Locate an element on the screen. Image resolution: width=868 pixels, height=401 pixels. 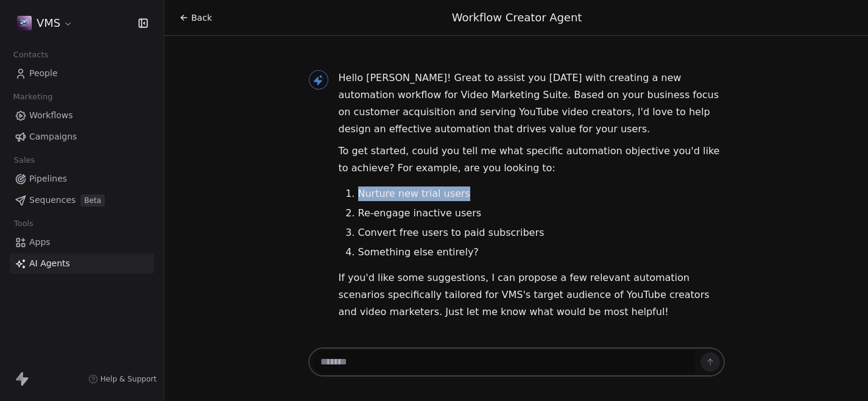
a: Apps is located at coordinates (81, 242).